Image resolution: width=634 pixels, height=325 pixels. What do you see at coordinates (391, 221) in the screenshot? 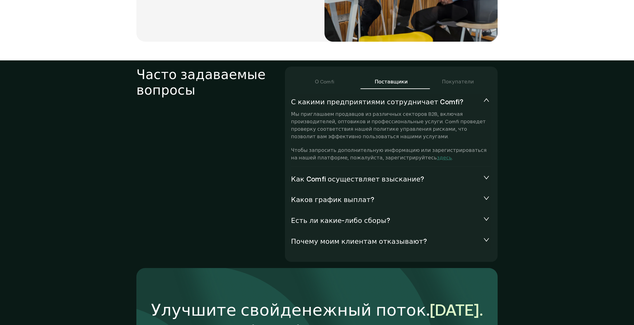
I see `div: Есть ли какие-либо сборы?` at bounding box center [391, 221].